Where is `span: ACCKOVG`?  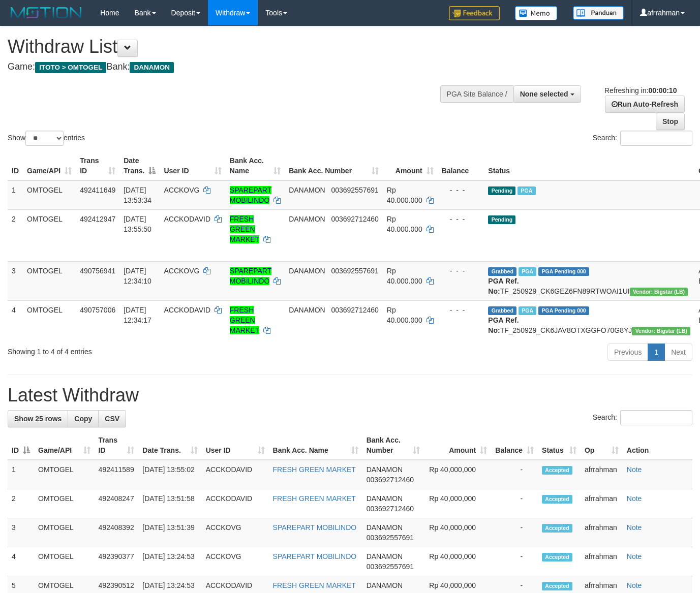
span: ACCKOVG is located at coordinates (181, 190).